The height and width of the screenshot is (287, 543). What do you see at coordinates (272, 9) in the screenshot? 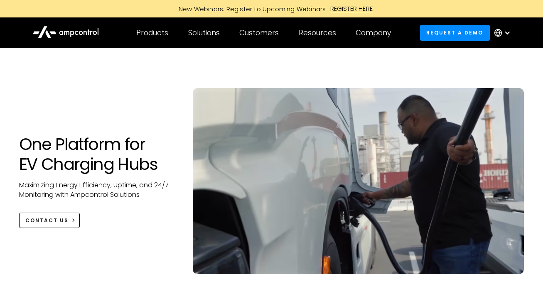
I see `a: New Webinars: Register to Upcoming WebinarsREGISTER HERE` at bounding box center [272, 9].